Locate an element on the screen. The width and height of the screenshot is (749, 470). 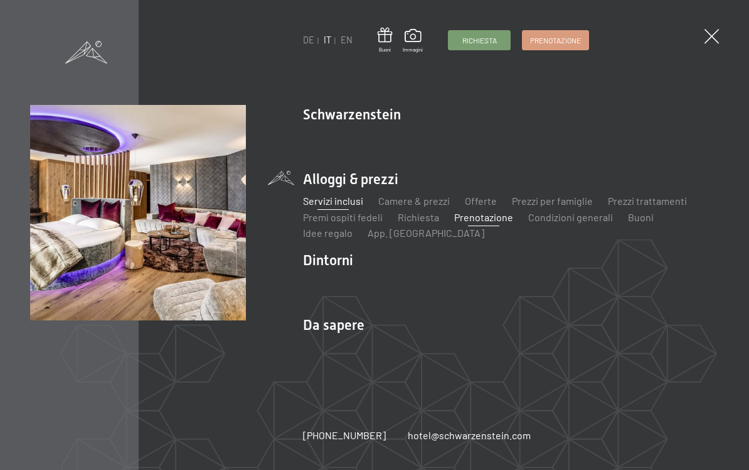
span: Immagini is located at coordinates (413, 50).